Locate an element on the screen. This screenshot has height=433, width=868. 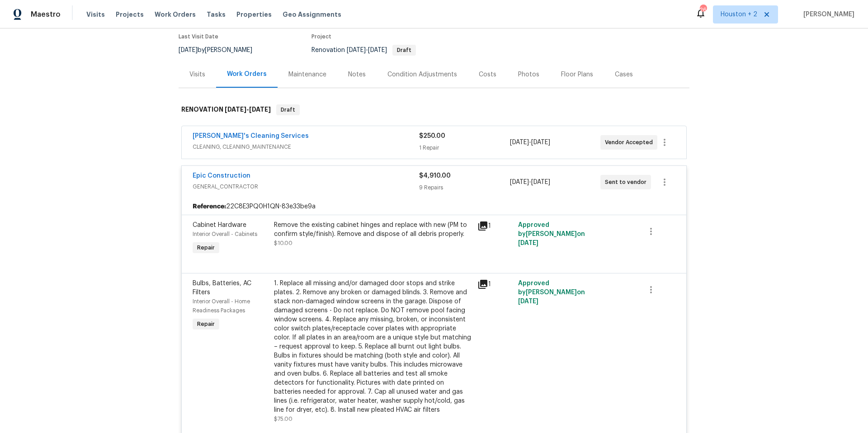
div: 1 Repair is located at coordinates (464, 148).